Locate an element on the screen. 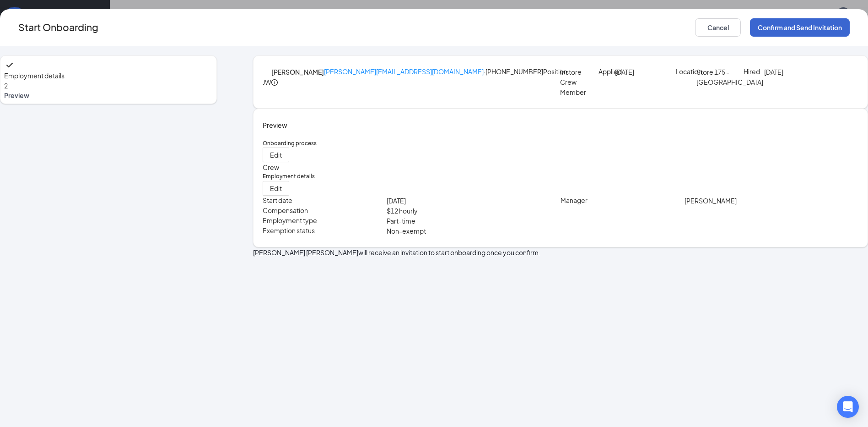 The image size is (868, 427). h4: Preview is located at coordinates (560, 125).